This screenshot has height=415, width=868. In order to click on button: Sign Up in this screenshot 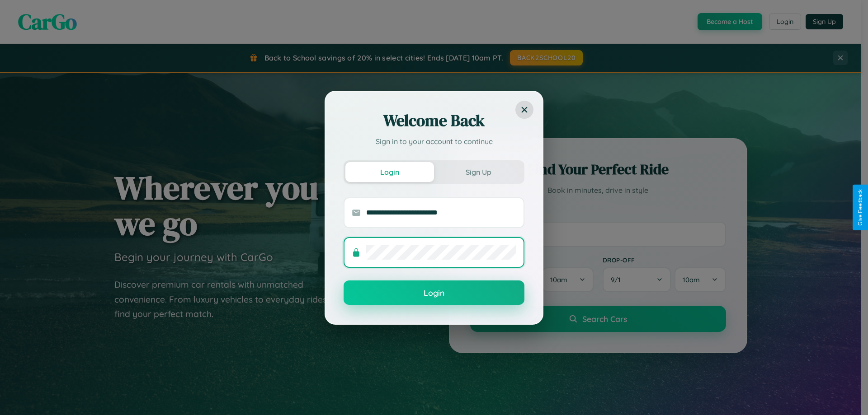, I will do `click(479, 172)`.